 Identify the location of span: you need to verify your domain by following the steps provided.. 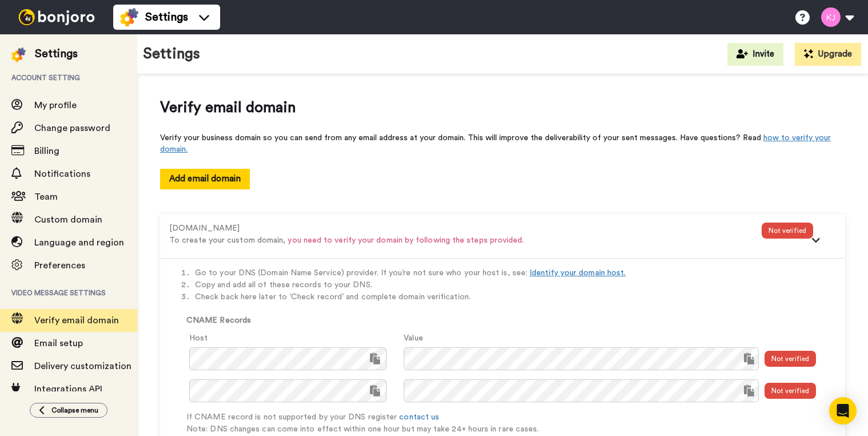
(406, 240).